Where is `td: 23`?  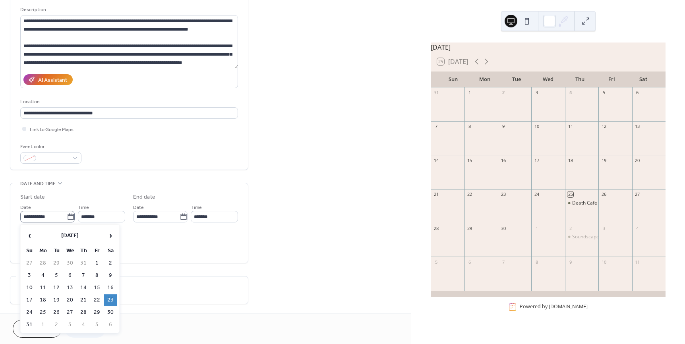 td: 23 is located at coordinates (110, 300).